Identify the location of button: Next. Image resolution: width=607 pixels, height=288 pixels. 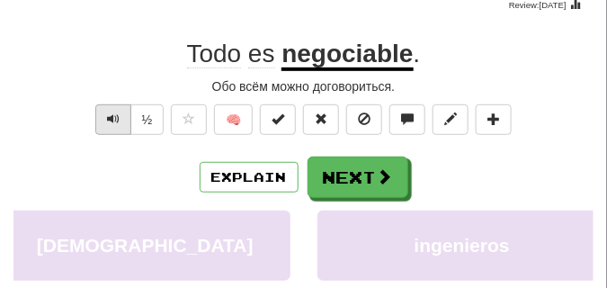
(358, 177).